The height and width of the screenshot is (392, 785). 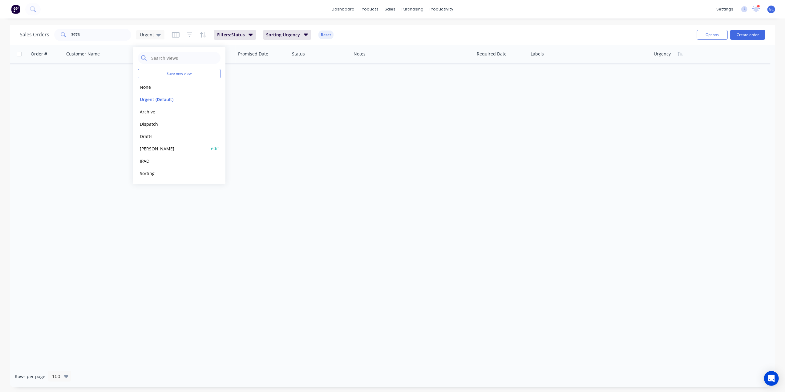 I want to click on button: Reset, so click(x=326, y=35).